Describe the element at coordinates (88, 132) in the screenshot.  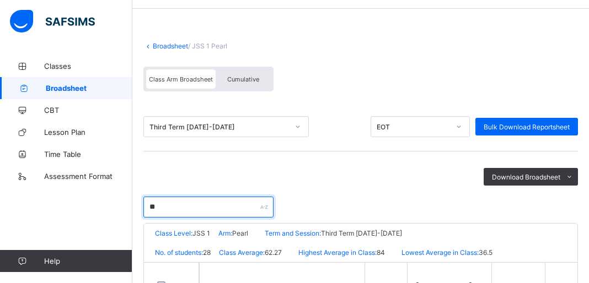
I see `span: Lesson Plan` at that location.